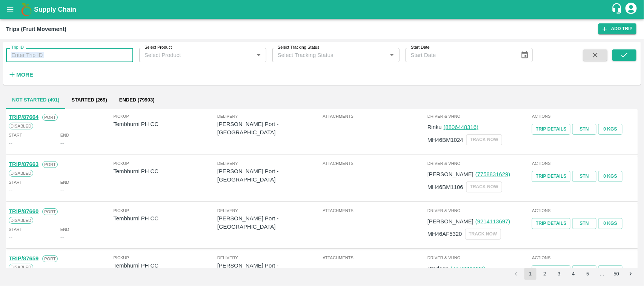 This screenshot has height=286, width=644. Describe the element at coordinates (435, 127) in the screenshot. I see `span: Rinku` at that location.